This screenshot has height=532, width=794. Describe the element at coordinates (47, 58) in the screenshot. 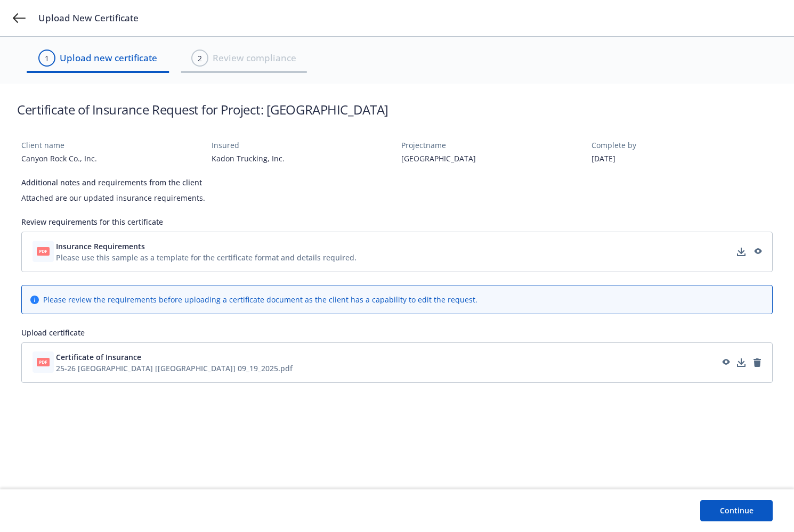

I see `div: 1` at that location.